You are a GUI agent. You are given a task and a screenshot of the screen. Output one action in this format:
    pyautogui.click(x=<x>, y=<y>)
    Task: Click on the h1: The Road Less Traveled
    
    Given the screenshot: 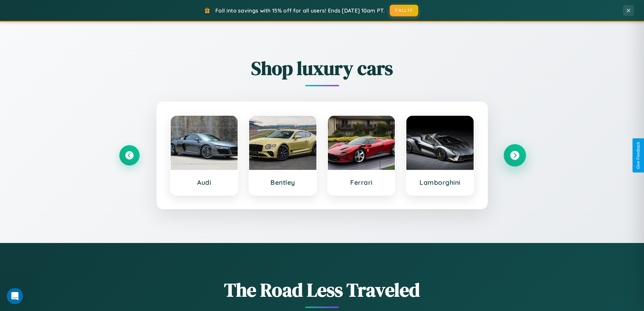 What is the action you would take?
    pyautogui.click(x=322, y=289)
    